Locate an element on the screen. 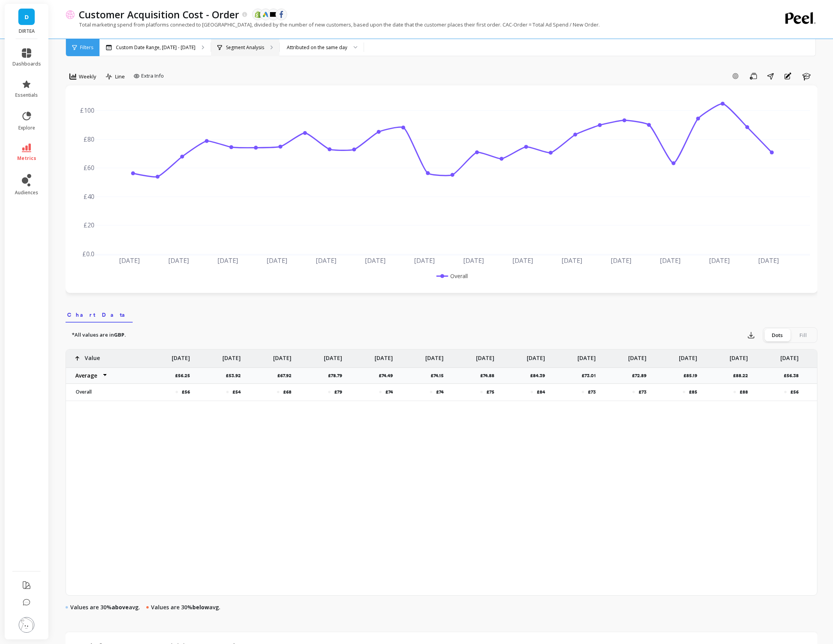  p: £75 is located at coordinates (490, 392).